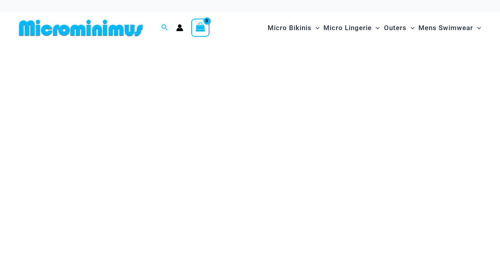 The height and width of the screenshot is (255, 500). What do you see at coordinates (293, 28) in the screenshot?
I see `a: Micro BikinisMenu ToggleMenu Toggle` at bounding box center [293, 28].